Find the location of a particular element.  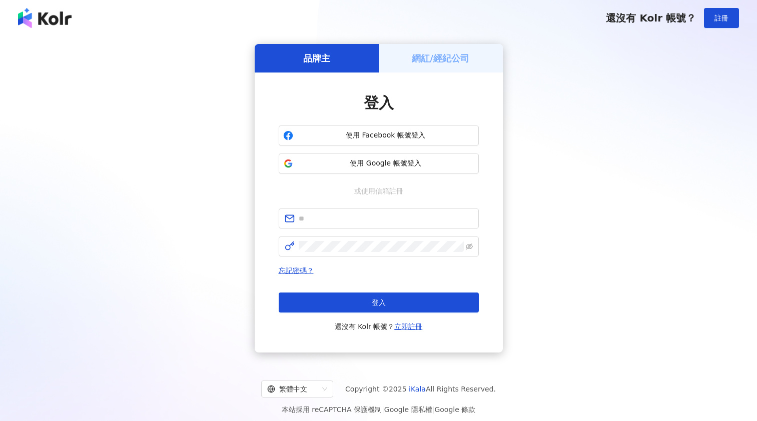

span: Copyright © 2025 All Rights Reserved. is located at coordinates (420, 389).